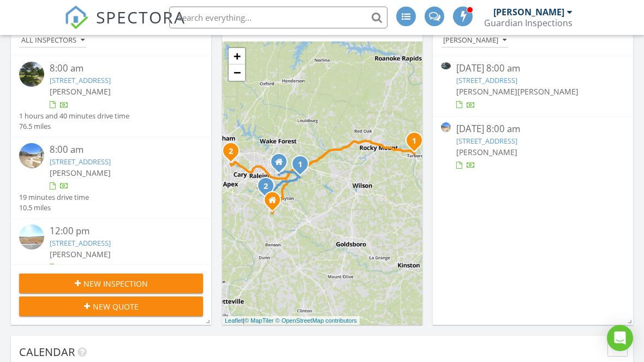 Image resolution: width=644 pixels, height=362 pixels. I want to click on div: 12:00 pm, so click(118, 231).